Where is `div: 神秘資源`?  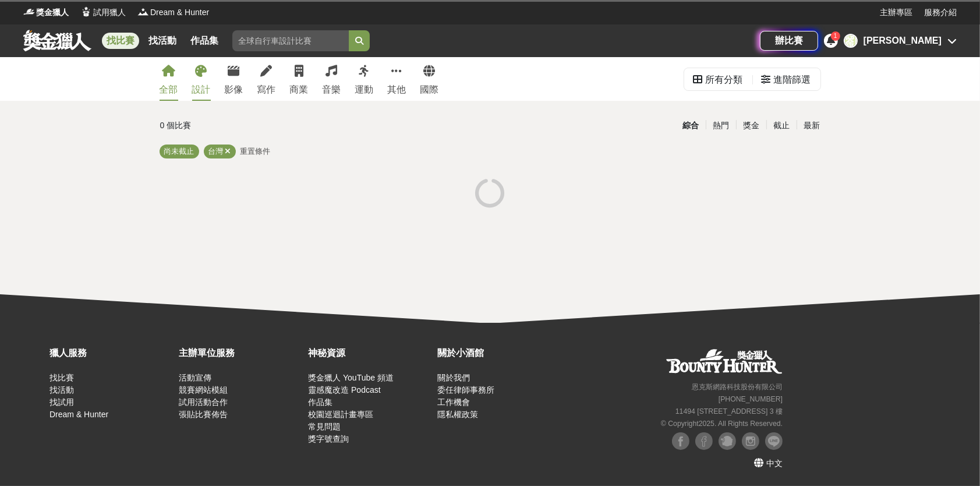 div: 神秘資源 is located at coordinates (370, 353).